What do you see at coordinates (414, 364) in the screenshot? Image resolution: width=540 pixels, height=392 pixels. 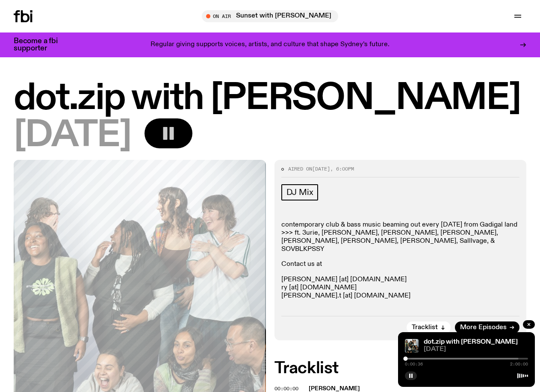 I see `span: 0:00:36` at bounding box center [414, 364].